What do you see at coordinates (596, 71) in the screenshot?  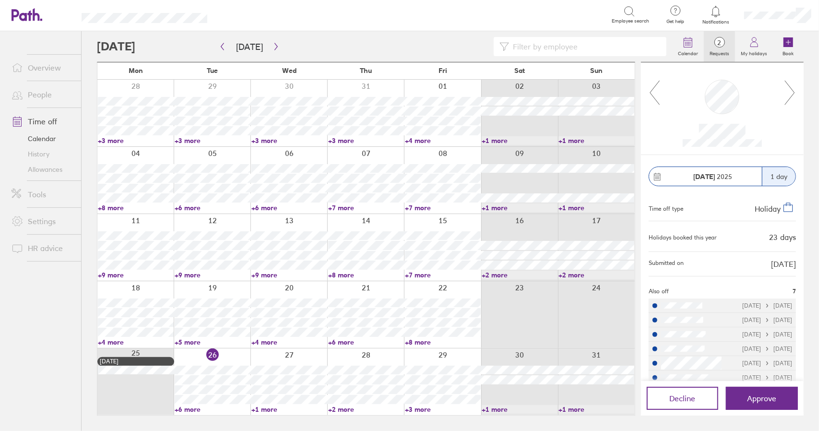 I see `span: Sun` at bounding box center [596, 71].